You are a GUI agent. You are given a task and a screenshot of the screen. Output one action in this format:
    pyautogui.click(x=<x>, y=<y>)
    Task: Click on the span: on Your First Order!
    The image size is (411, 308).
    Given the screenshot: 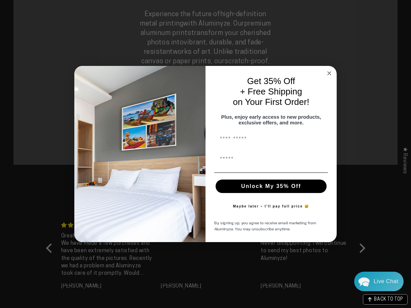 What is the action you would take?
    pyautogui.click(x=271, y=102)
    